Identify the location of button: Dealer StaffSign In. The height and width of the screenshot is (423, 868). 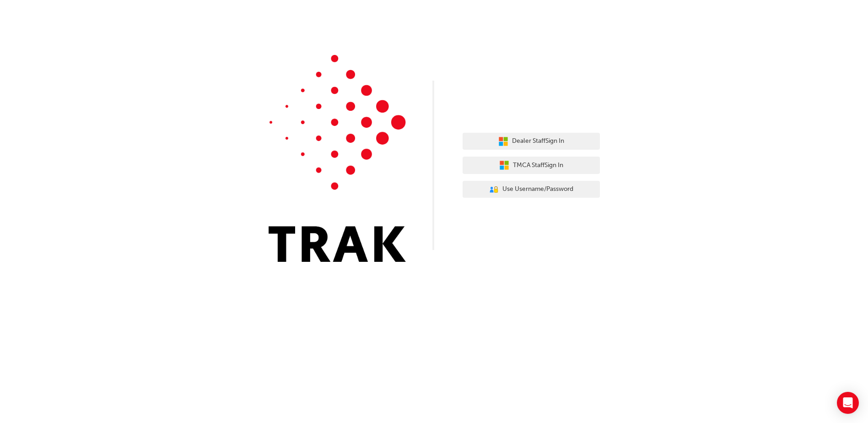
(531, 141).